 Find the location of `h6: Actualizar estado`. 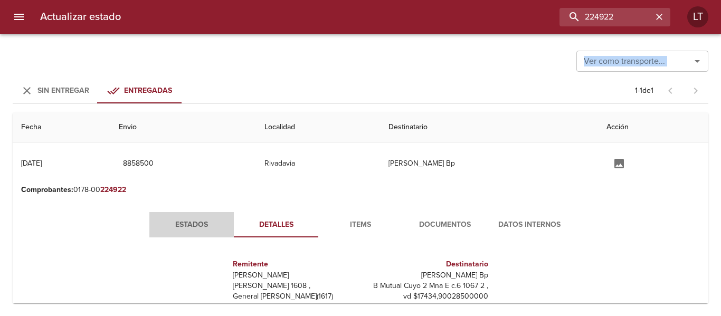

h6: Actualizar estado is located at coordinates (80, 17).